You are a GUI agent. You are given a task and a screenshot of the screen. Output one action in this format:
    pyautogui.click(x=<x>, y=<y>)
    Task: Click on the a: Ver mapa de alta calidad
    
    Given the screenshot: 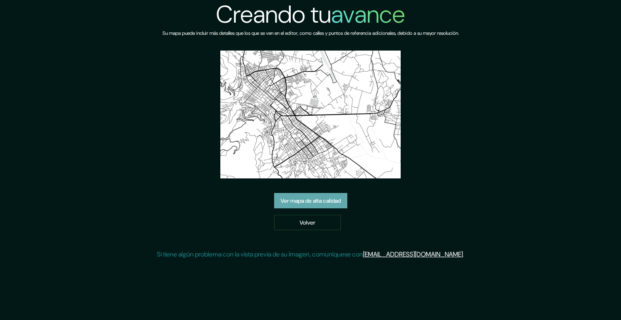 What is the action you would take?
    pyautogui.click(x=311, y=201)
    